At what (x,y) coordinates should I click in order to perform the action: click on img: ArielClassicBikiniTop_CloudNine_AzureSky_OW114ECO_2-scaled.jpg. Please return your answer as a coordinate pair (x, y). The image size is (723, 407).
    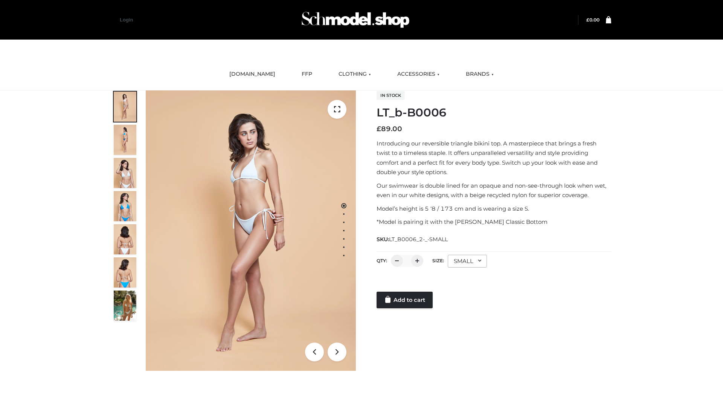
    Looking at the image, I should click on (125, 140).